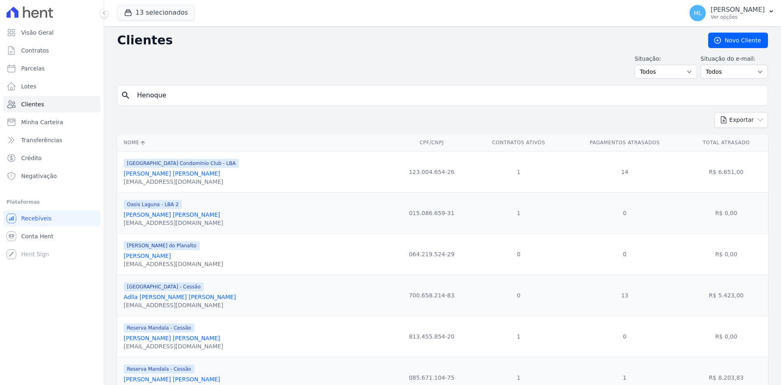  Describe the element at coordinates (432, 336) in the screenshot. I see `td: 813.455.854-20` at that location.